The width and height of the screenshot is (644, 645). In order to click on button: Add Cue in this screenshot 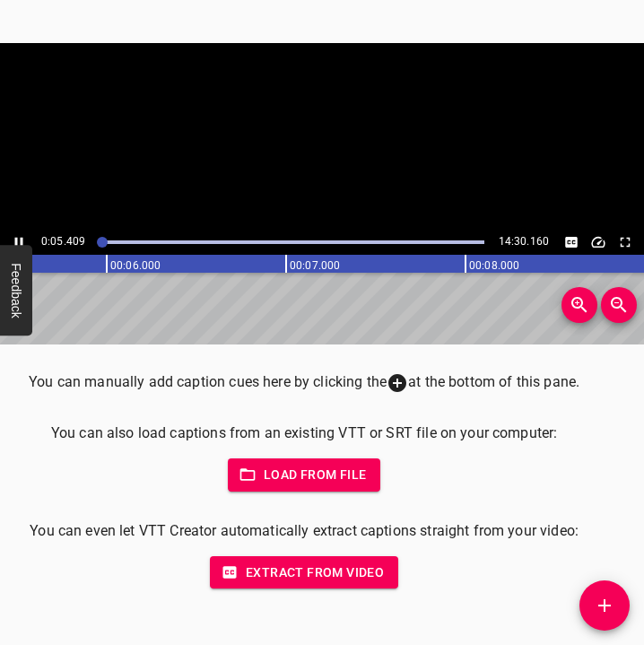, I will do `click(605, 605)`.